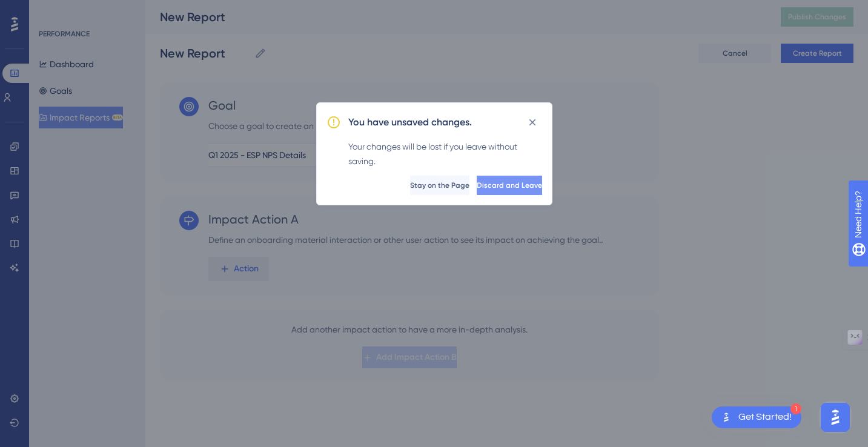 The height and width of the screenshot is (447, 868). I want to click on span: Discard and Leave, so click(510, 185).